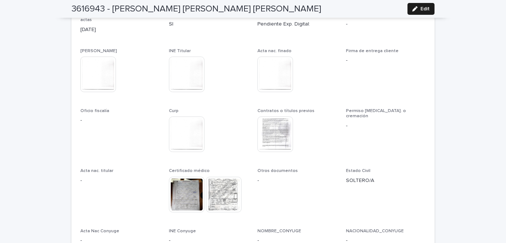  Describe the element at coordinates (275, 51) in the screenshot. I see `span: Acta nac. finado` at that location.